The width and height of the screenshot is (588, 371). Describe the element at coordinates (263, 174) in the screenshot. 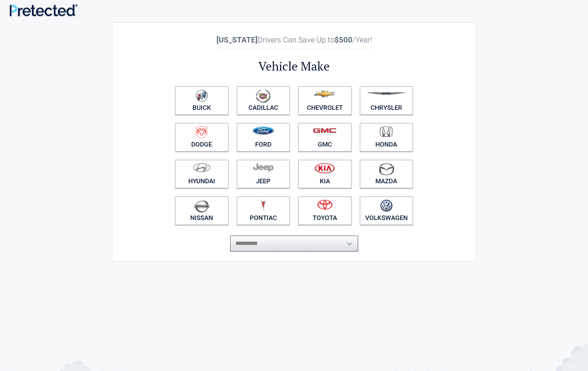

I see `a: Jeep` at that location.